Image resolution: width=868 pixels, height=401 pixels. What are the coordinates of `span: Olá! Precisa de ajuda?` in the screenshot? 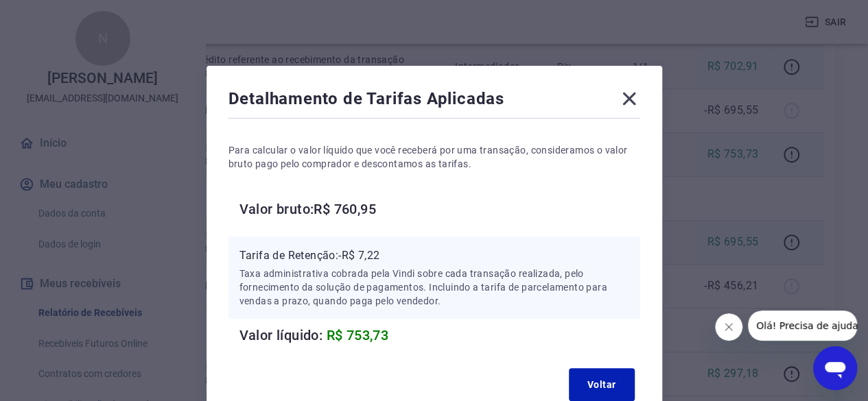 It's located at (62, 15).